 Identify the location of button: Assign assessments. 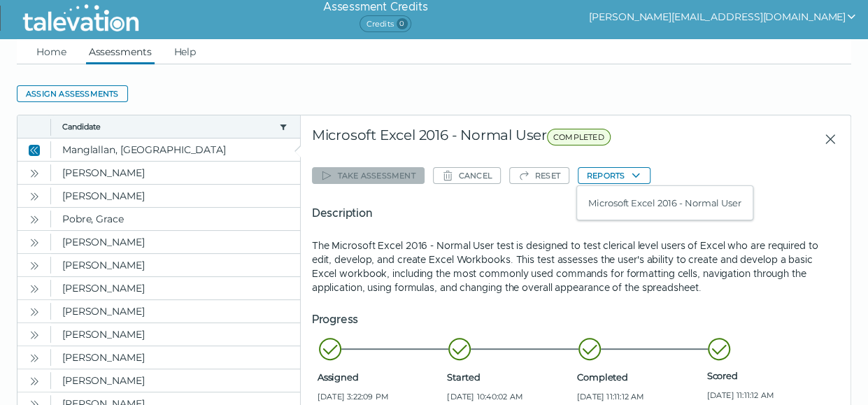
(72, 93).